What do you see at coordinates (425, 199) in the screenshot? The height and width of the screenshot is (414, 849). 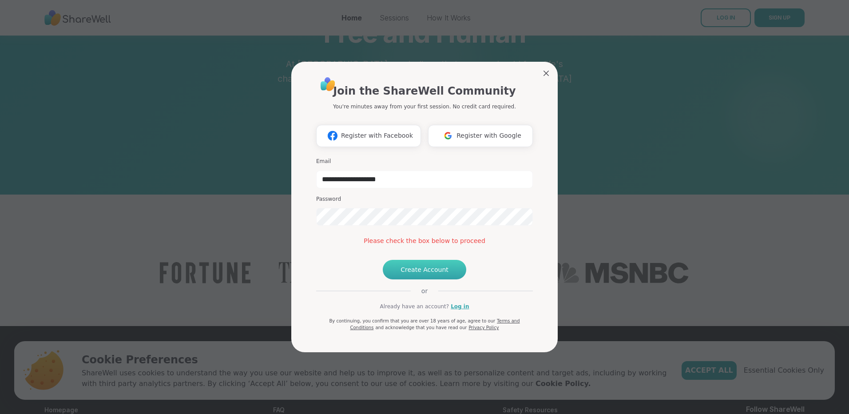 I see `h3: Password` at bounding box center [425, 199].